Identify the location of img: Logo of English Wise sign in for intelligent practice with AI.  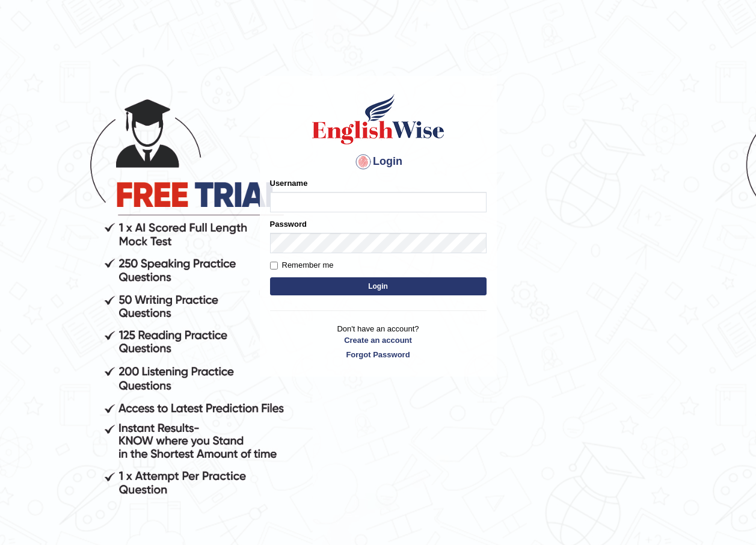
(378, 119).